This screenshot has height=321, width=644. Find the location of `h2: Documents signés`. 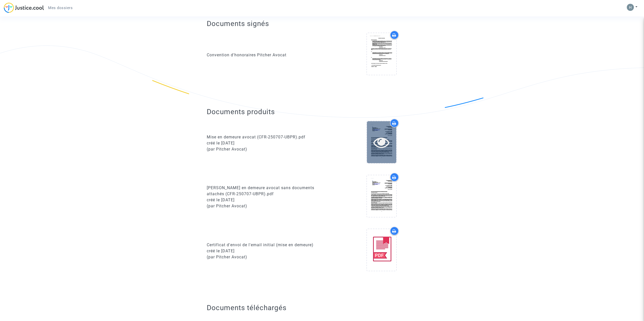

h2: Documents signés is located at coordinates (238, 23).